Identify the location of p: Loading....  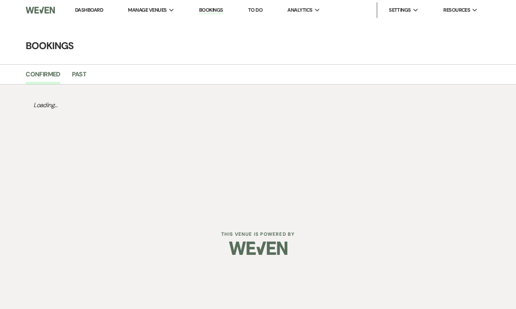
(258, 105).